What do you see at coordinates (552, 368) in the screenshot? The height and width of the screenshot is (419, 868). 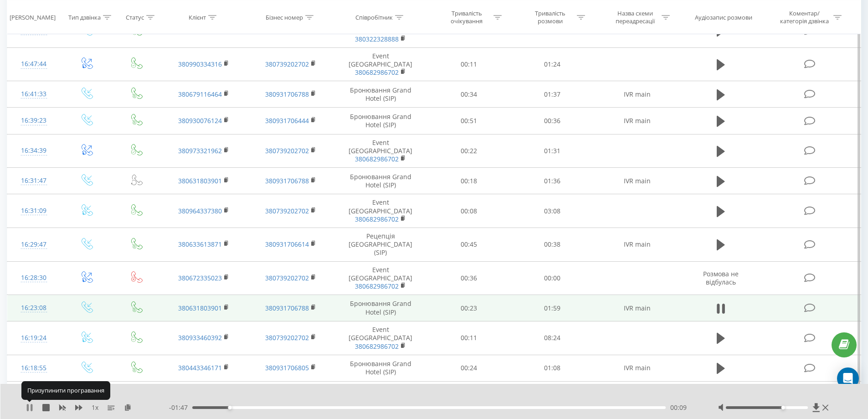 I see `td: 01:08` at bounding box center [552, 368].